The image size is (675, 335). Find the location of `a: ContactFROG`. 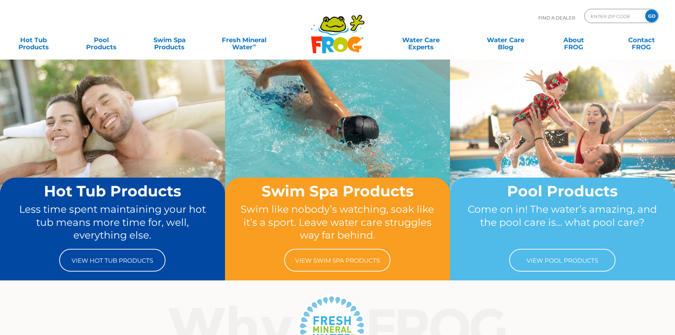

a: ContactFROG is located at coordinates (642, 40).